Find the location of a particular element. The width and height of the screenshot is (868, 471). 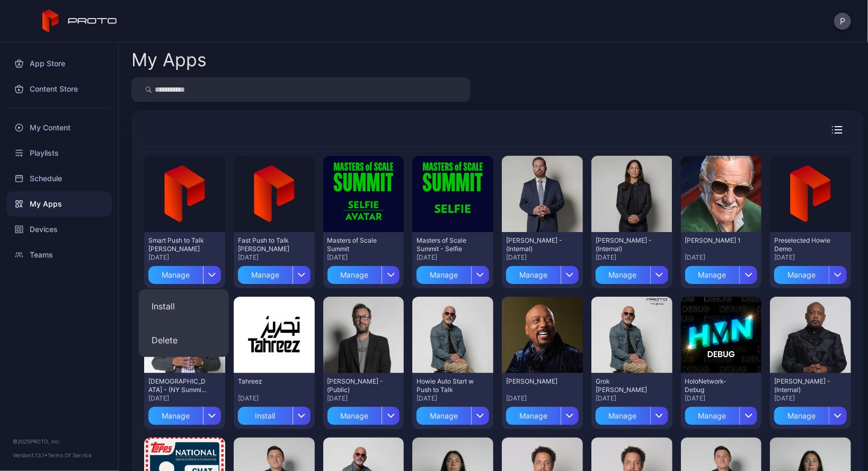

div: Howie Auto Start w Push to Talk is located at coordinates (445, 386).